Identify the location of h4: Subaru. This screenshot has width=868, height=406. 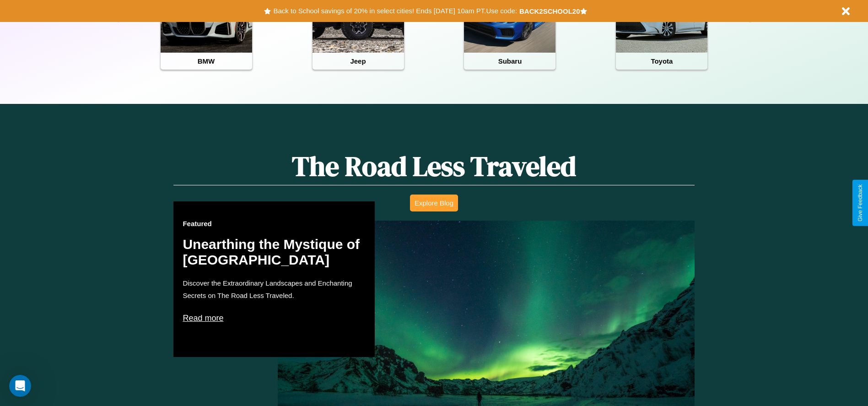
(510, 61).